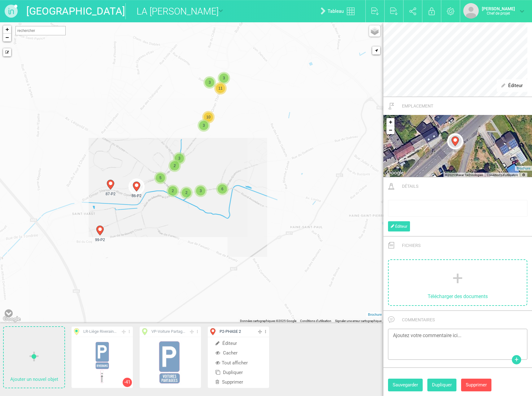  Describe the element at coordinates (391, 186) in the screenshot. I see `img: IMP_ICON_intervention.svg` at that location.